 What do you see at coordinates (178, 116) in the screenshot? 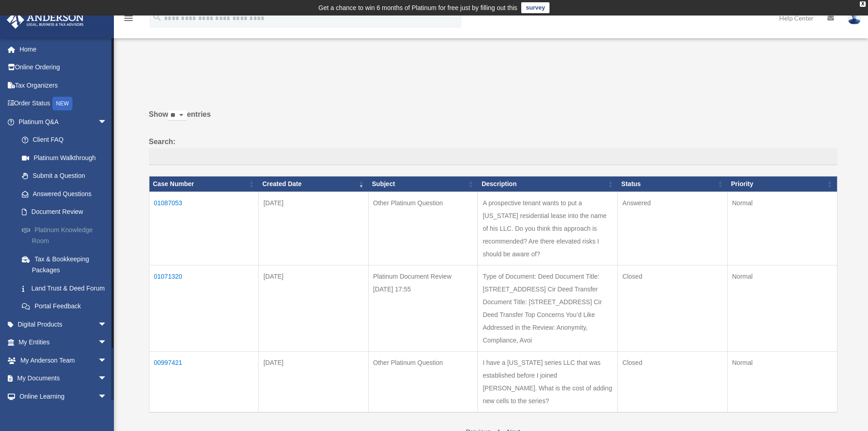
I see `select: Showentries` at bounding box center [178, 116].